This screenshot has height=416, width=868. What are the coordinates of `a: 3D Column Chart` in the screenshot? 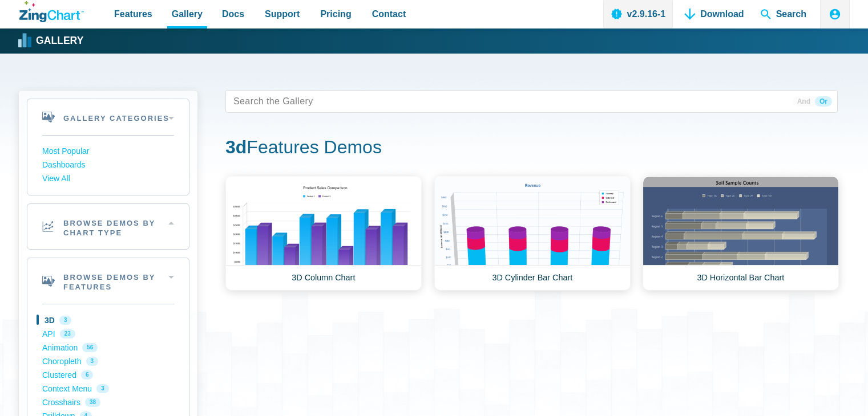 It's located at (324, 233).